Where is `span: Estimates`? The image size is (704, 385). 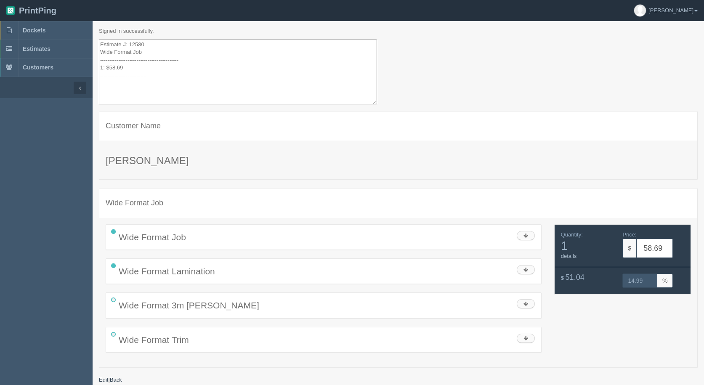
span: Estimates is located at coordinates (37, 49).